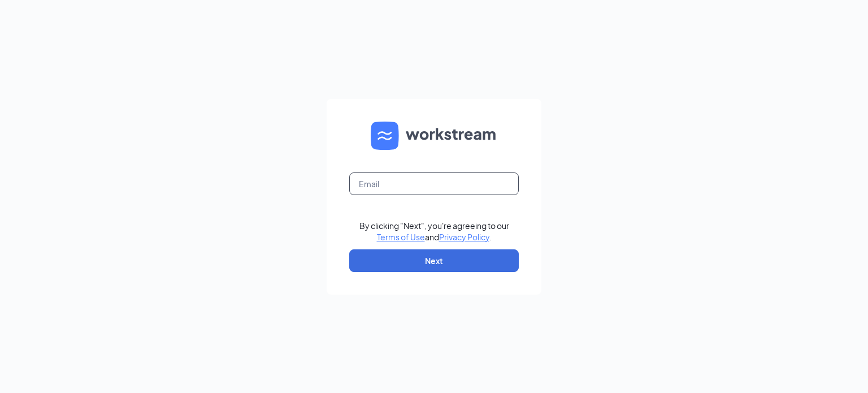 This screenshot has width=868, height=393. I want to click on a: Terms of Use, so click(401, 237).